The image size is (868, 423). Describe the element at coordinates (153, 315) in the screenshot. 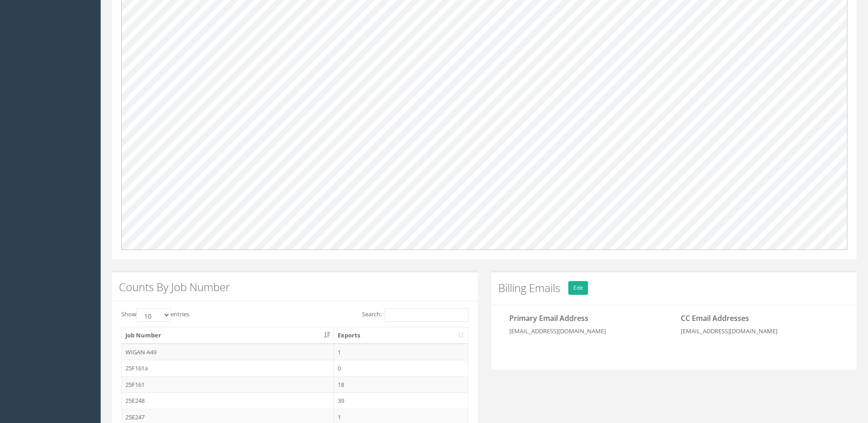

I see `select: Showentries` at that location.